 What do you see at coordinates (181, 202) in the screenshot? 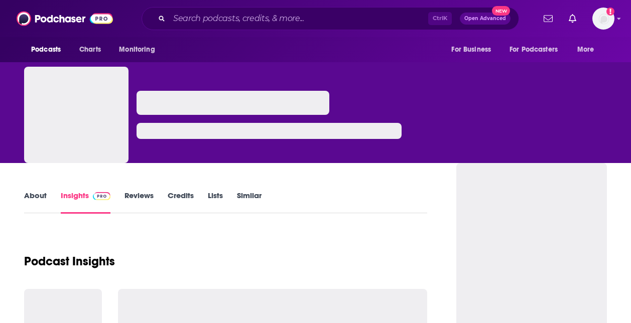
I see `a: Credits` at bounding box center [181, 202].